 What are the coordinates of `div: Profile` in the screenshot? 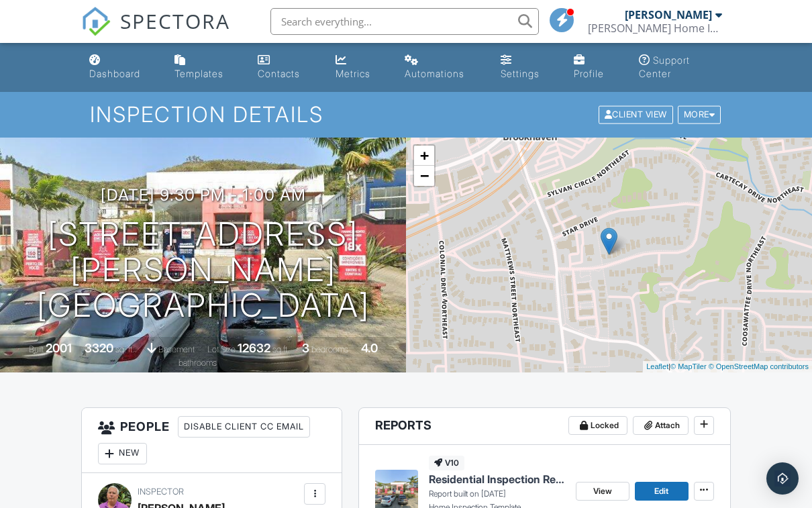 It's located at (588, 73).